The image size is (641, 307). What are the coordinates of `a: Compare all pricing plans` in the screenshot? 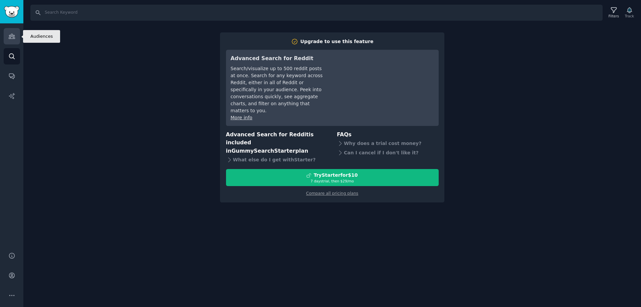 It's located at (332, 193).